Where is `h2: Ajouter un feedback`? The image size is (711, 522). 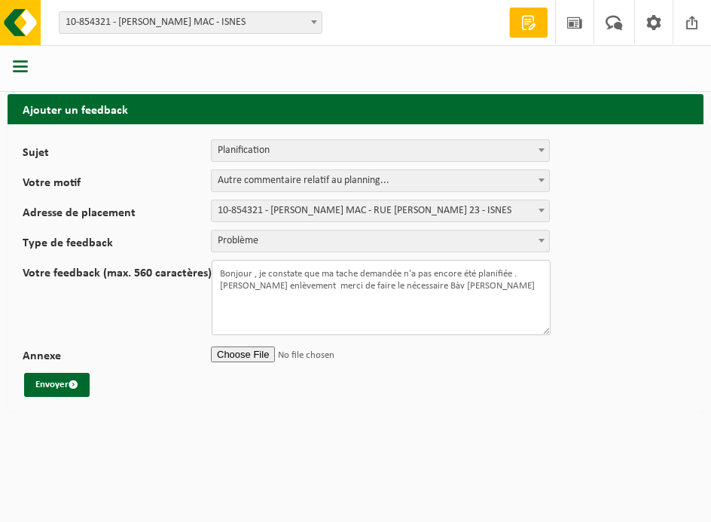
h2: Ajouter un feedback is located at coordinates (356, 109).